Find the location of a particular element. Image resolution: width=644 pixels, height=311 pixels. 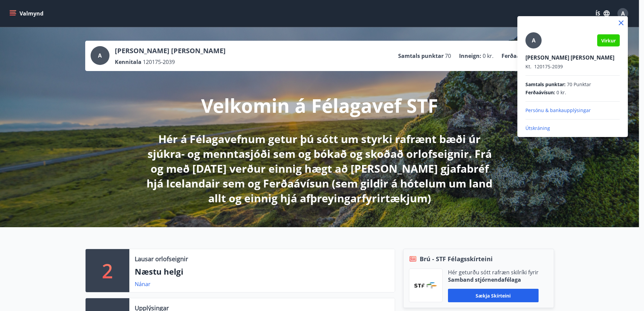

p: 120175-2039 is located at coordinates (573, 66).